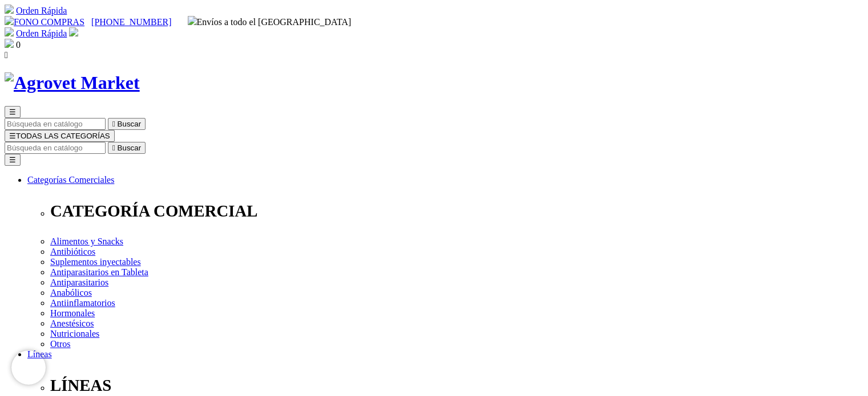  What do you see at coordinates (9, 21) in the screenshot?
I see `img: phone.svg` at bounding box center [9, 21].